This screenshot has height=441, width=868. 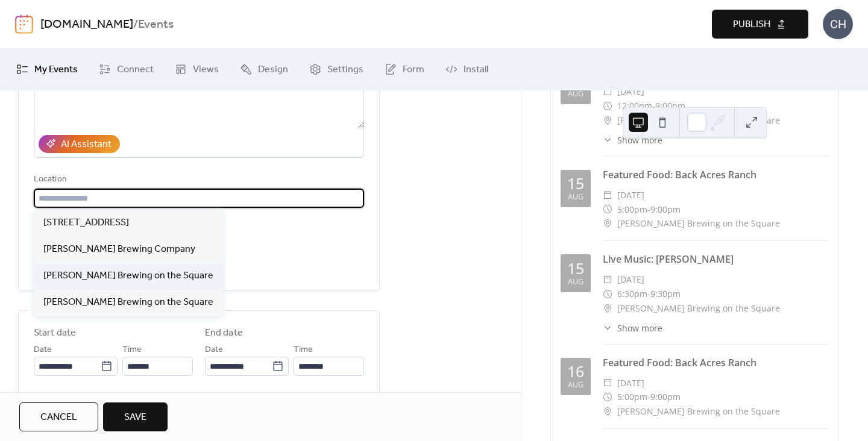 What do you see at coordinates (55, 333) in the screenshot?
I see `div: Start date` at bounding box center [55, 333].